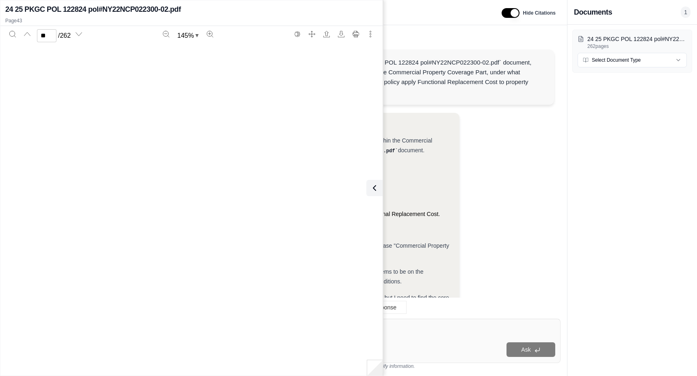 The width and height of the screenshot is (697, 376). What do you see at coordinates (411, 150) in the screenshot?
I see `span: document.` at bounding box center [411, 150].